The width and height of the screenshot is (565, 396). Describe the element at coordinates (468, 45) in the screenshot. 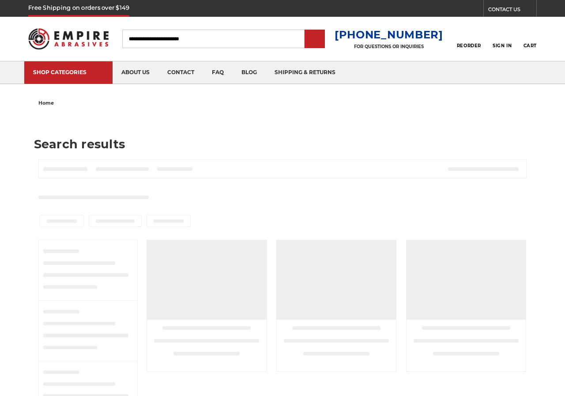

I see `span: Reorder` at that location.